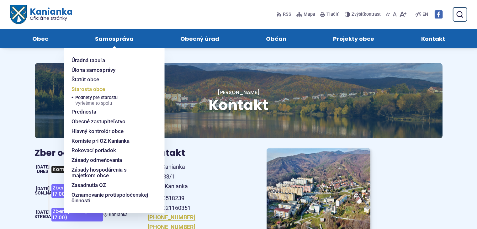 The width and height of the screenshot is (477, 229). I want to click on span: streda, so click(43, 216).